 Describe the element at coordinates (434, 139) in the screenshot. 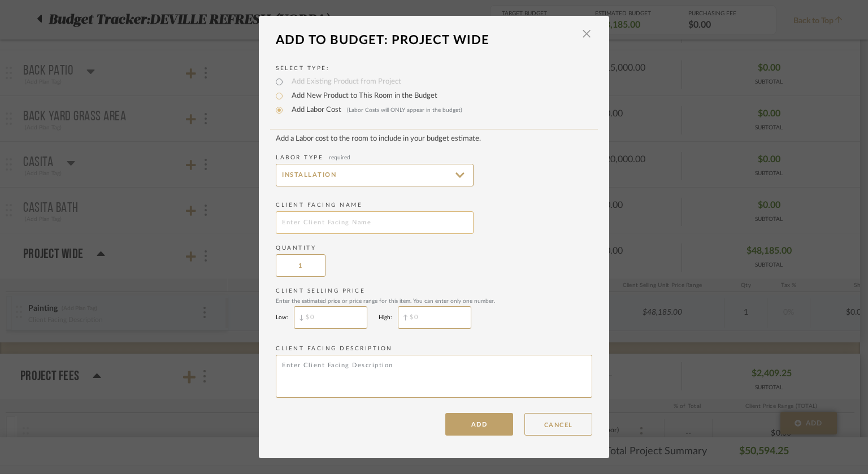

I see `div: Add a Labor cost to the room to include in your budget estimate.` at that location.